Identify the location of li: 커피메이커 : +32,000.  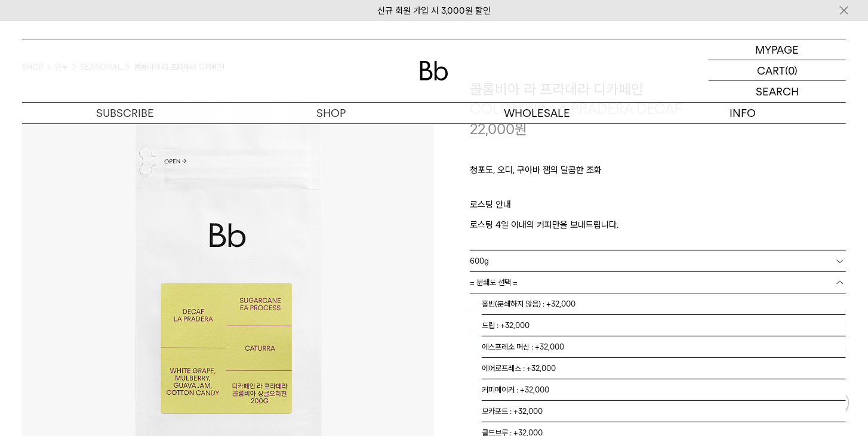
(664, 391).